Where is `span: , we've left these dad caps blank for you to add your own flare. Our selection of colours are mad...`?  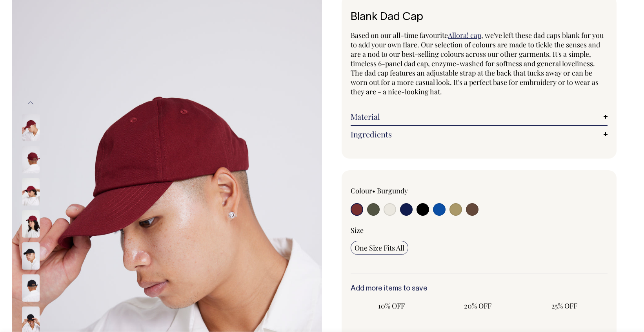 span: , we've left these dad caps blank for you to add your own flare. Our selection of colours are mad... is located at coordinates (476, 64).